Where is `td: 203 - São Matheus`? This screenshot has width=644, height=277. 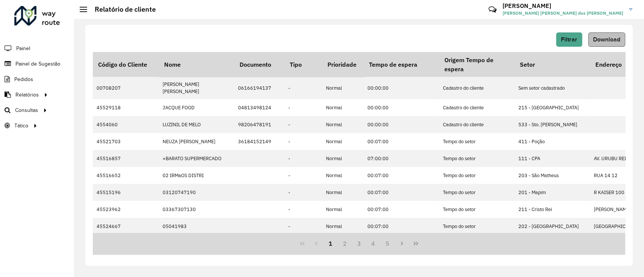
td: 203 - São Matheus is located at coordinates (552, 175).